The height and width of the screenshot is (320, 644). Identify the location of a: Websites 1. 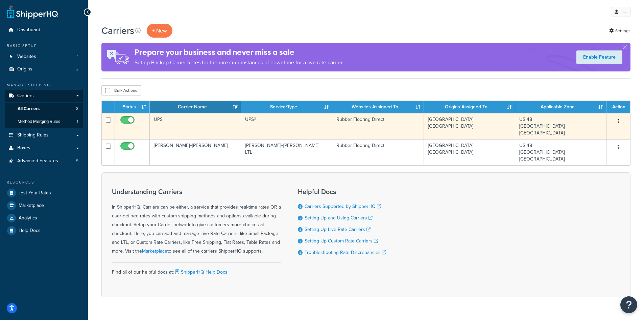
(44, 57).